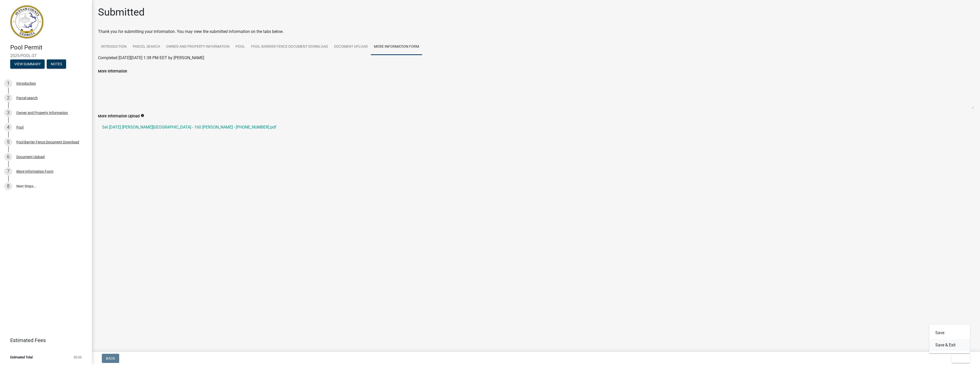 The height and width of the screenshot is (365, 980). What do you see at coordinates (56, 64) in the screenshot?
I see `button: Notes` at bounding box center [56, 64].